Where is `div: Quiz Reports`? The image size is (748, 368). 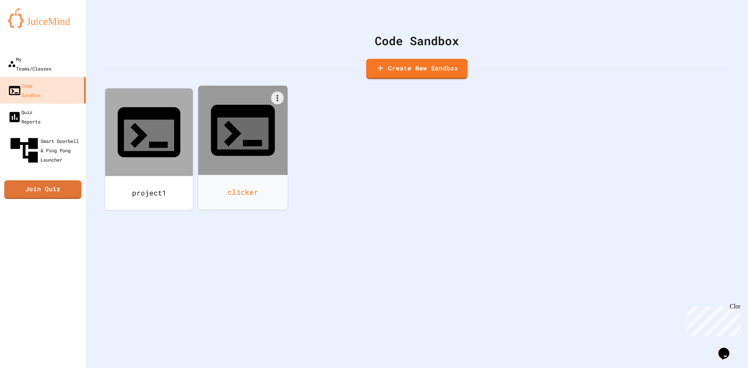 div: Quiz Reports is located at coordinates (24, 117).